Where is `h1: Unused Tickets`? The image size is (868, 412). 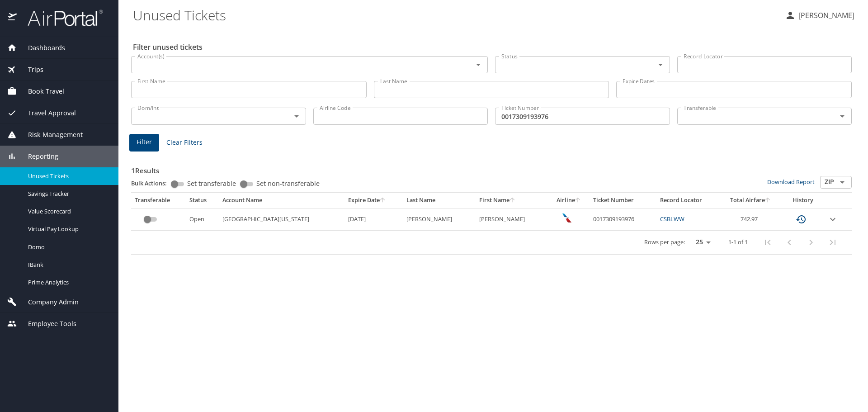
h1: Unused Tickets is located at coordinates (456, 15).